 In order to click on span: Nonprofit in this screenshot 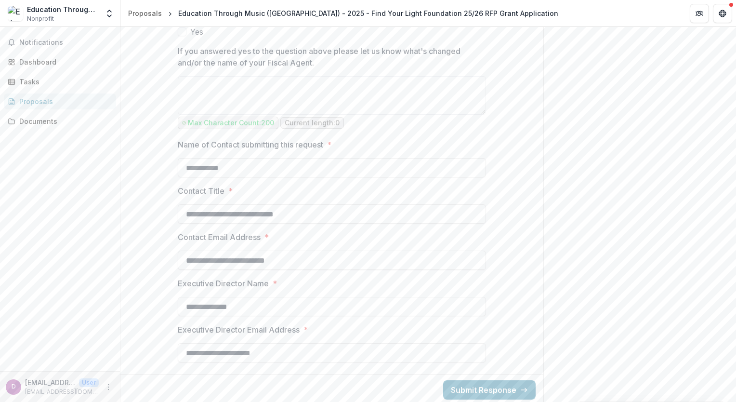, I will do `click(40, 19)`.